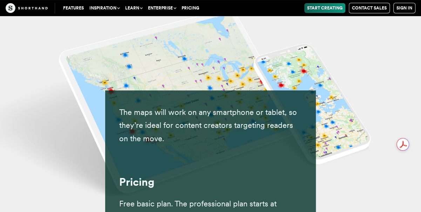 The width and height of the screenshot is (421, 212). What do you see at coordinates (105, 8) in the screenshot?
I see `button: Inspiration` at bounding box center [105, 8].